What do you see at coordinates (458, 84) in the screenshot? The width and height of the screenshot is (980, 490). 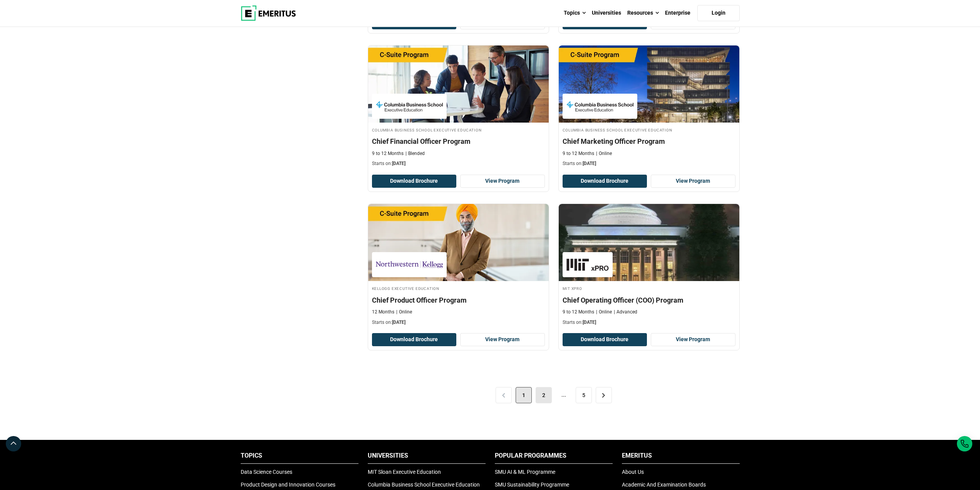 I see `img: Chief Financial Officer Program | Online Finance Course` at bounding box center [458, 84].